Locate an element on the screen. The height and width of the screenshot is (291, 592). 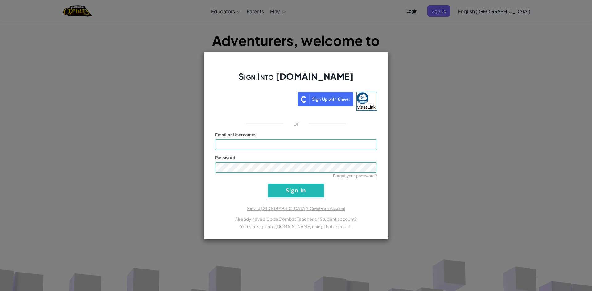
span: Email or Username is located at coordinates (234, 135).